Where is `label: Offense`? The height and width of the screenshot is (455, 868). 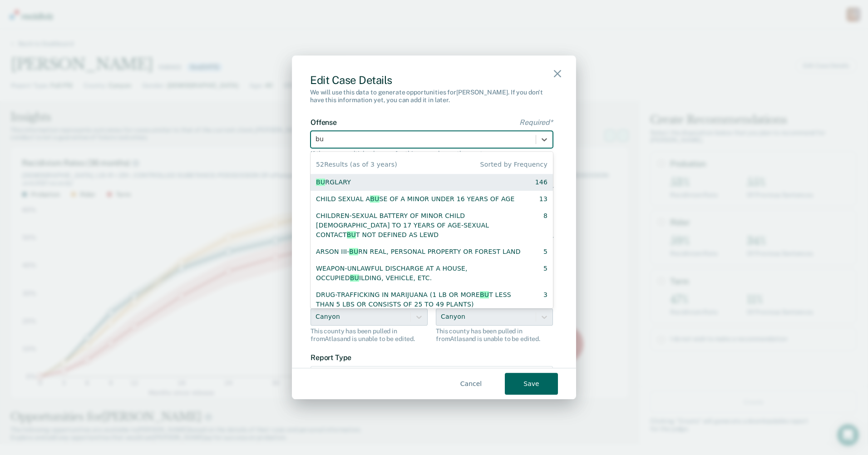 label: Offense is located at coordinates (432, 123).